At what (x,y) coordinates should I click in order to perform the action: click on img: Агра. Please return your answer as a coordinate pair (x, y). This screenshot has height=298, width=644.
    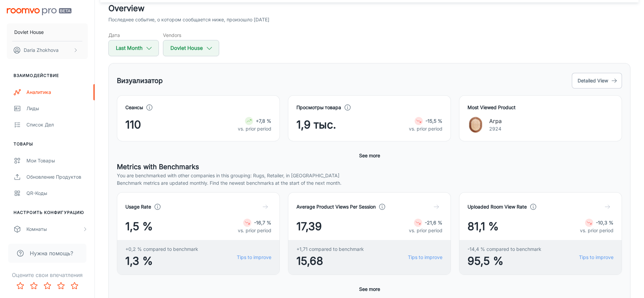
    Looking at the image, I should click on (476, 125).